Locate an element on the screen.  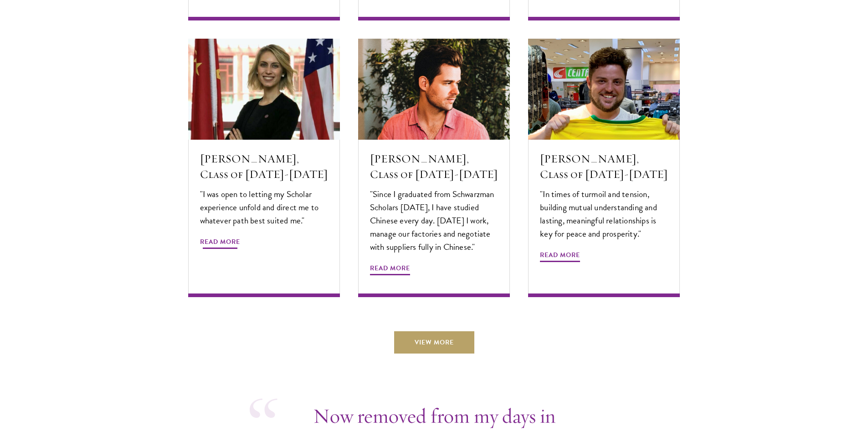
p: "I was open to letting my Scholar experience unfold and direct me to whatever path best suited me." is located at coordinates (264, 207).